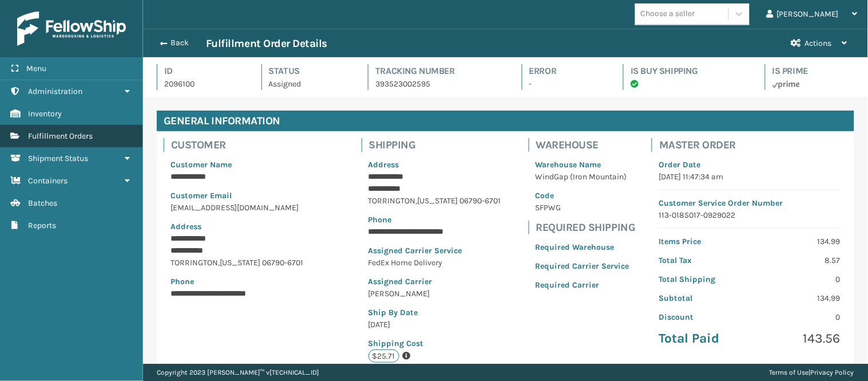 The height and width of the screenshot is (381, 868). Describe the element at coordinates (583, 208) in the screenshot. I see `p: SFPWG` at that location.